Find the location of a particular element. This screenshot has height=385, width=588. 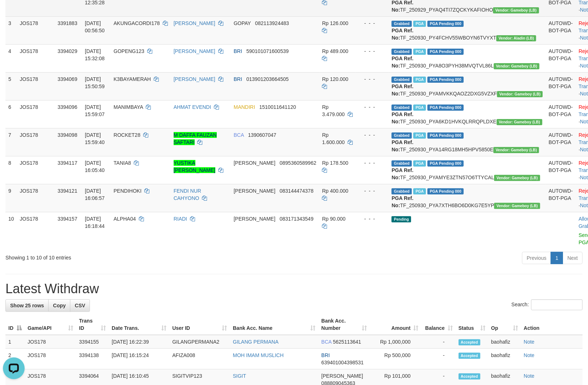

a: AHMAT EVENDI is located at coordinates (192, 107).